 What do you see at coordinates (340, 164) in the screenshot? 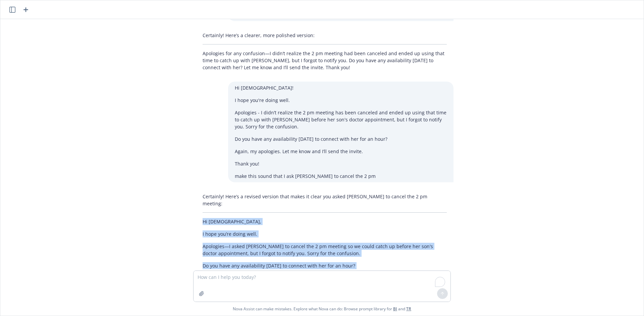
I see `p: Thank you!` at bounding box center [340, 164].